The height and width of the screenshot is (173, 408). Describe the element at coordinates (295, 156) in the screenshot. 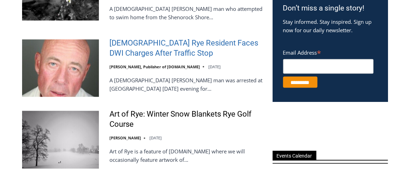

I see `span: Events Calendar` at that location.